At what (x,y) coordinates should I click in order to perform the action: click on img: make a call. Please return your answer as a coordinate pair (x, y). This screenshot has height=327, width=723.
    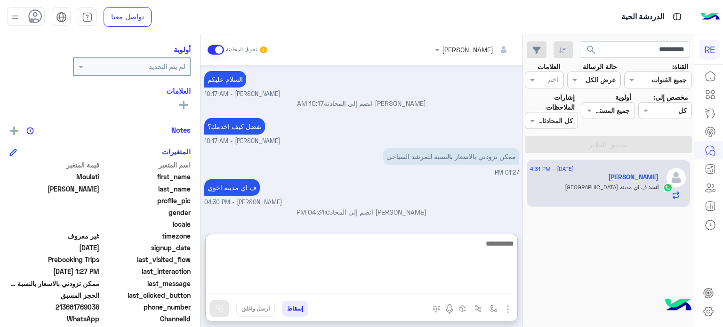
    Looking at the image, I should click on (436, 309).